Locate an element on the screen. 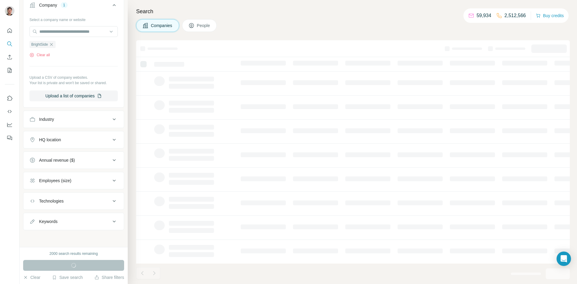  button: Technologies is located at coordinates (74, 201).